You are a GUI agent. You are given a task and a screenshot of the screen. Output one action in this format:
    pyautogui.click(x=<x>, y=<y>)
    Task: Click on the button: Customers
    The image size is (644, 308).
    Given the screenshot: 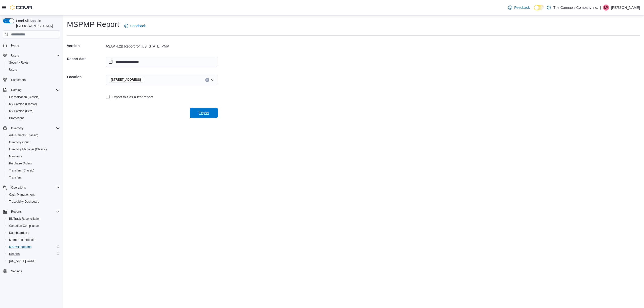 What is the action you would take?
    pyautogui.click(x=31, y=80)
    